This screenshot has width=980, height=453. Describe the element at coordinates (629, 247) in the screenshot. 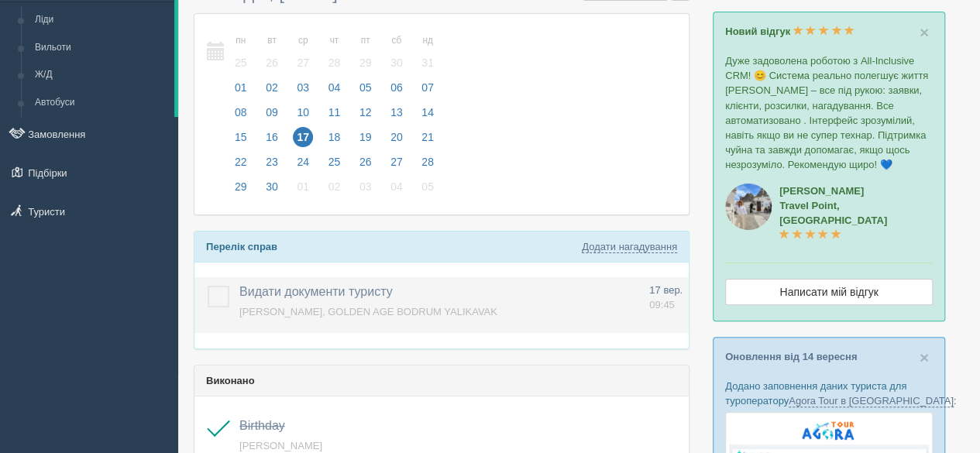

I see `a: Додати нагадування` at that location.